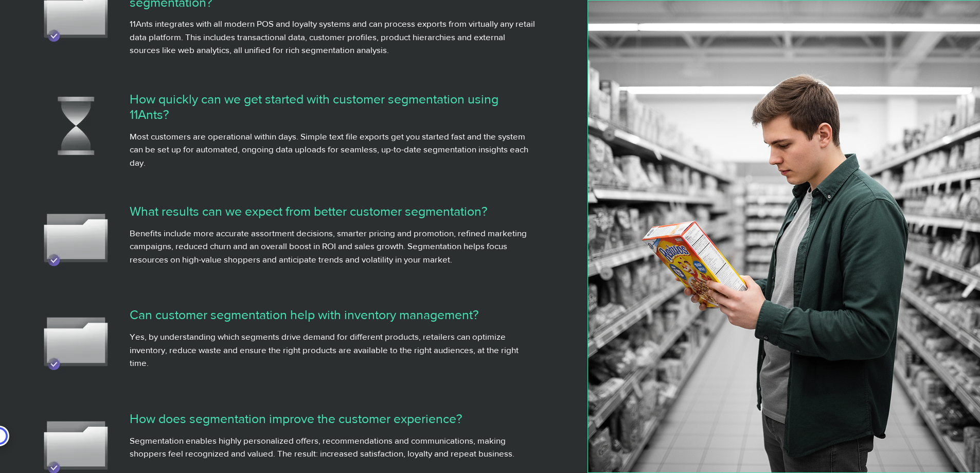 The height and width of the screenshot is (473, 980). Describe the element at coordinates (783, 236) in the screenshot. I see `img: Firefly_Gemini Flash_A realistic three-quarter body photo of a customer standing in the mi` at that location.